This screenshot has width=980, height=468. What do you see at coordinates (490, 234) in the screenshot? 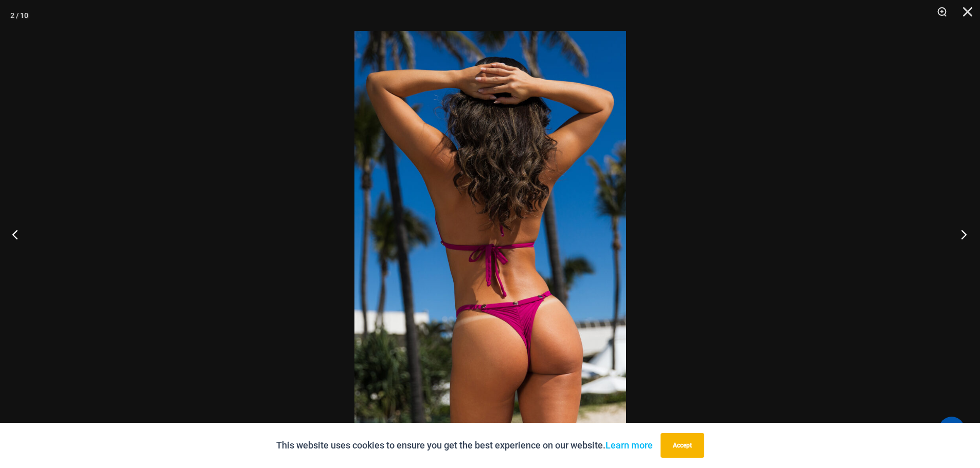
I see `img: Tight Rope Pink 319 Top 4228 Thong 06` at bounding box center [490, 234].